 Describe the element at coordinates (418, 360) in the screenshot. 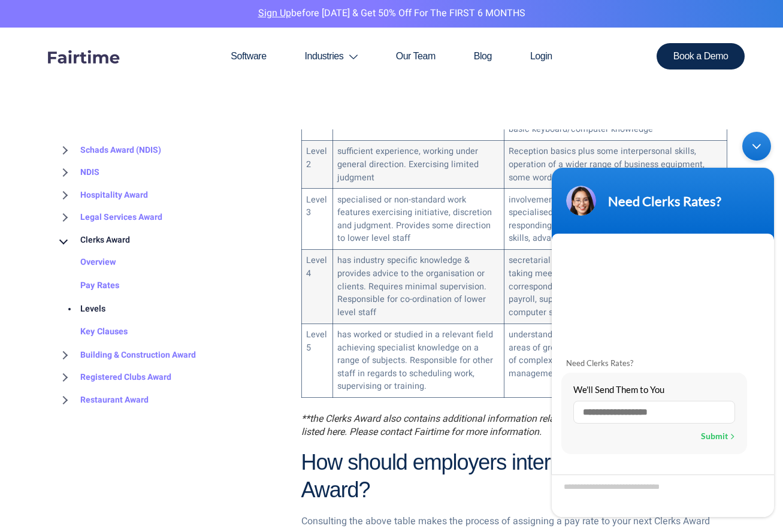

I see `td: has worked or studied in a relevant field achieving specialist knowledge on a range of subjects. ...` at that location.